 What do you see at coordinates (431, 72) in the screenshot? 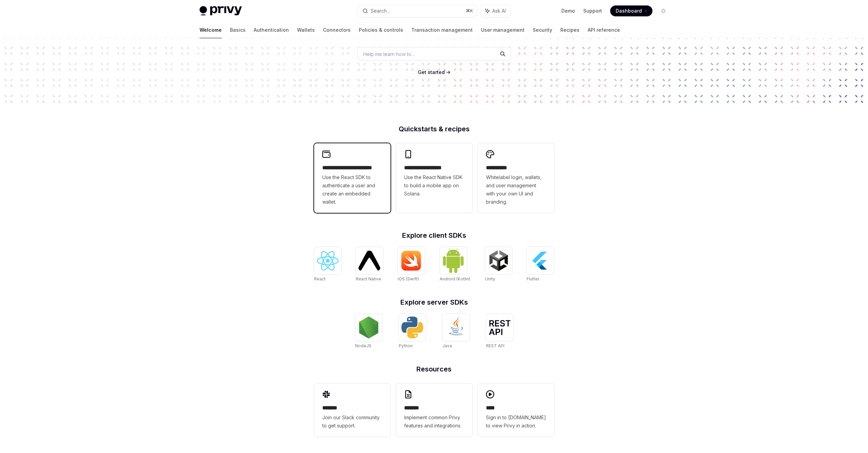
I see `span: Get started` at bounding box center [431, 72].